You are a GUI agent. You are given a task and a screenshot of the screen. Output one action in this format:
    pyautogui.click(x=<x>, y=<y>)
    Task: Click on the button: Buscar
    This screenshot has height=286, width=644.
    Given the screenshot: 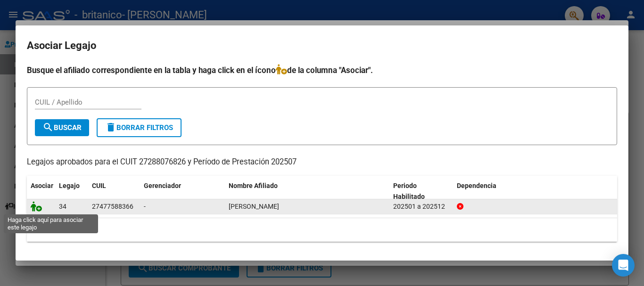 What is the action you would take?
    pyautogui.click(x=62, y=128)
    